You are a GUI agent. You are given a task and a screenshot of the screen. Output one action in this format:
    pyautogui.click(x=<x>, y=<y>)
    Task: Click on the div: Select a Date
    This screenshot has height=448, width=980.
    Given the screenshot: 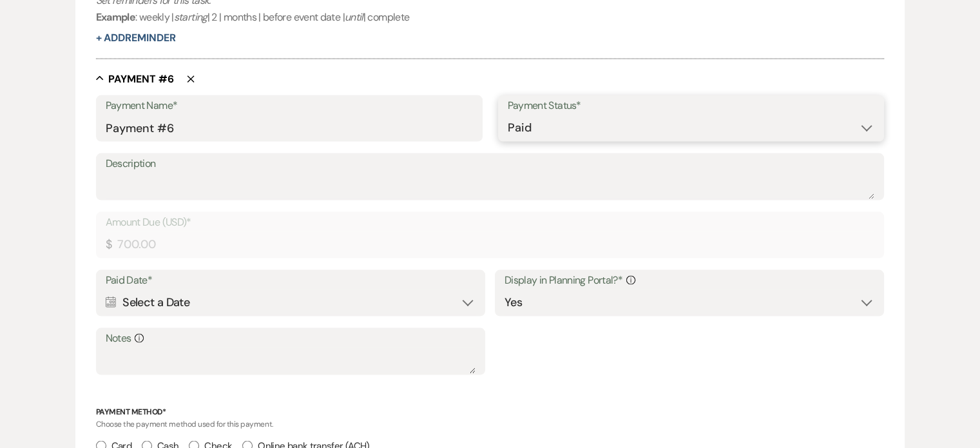 What is the action you would take?
    pyautogui.click(x=291, y=302)
    